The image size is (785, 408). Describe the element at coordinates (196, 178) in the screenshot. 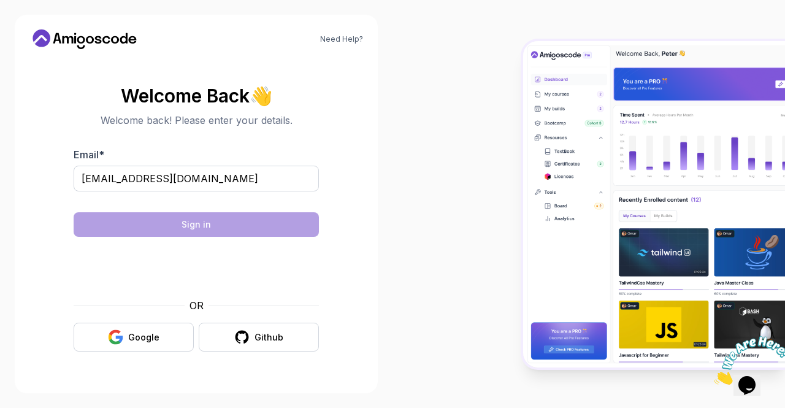

I see `input: Enter your email` at that location.